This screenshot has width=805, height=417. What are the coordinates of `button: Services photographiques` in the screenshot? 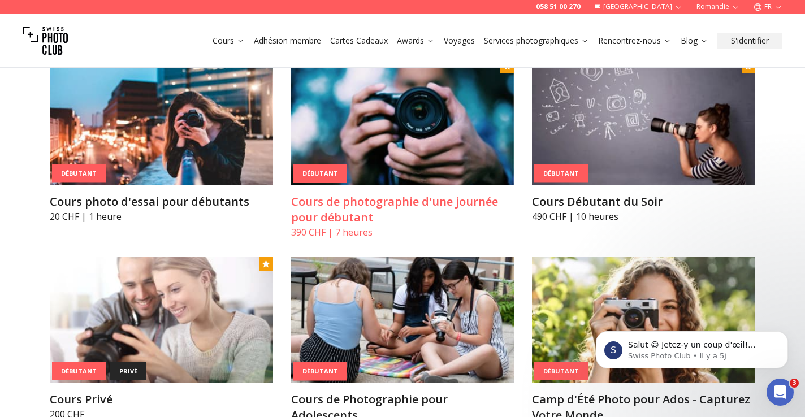 It's located at (536, 41).